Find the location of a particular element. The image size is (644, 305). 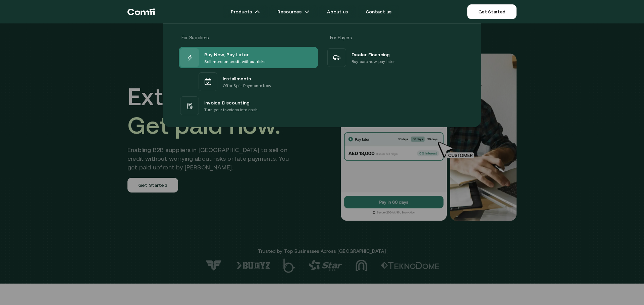

a: InstallmentsOffer Split Payments Now is located at coordinates (248, 82).